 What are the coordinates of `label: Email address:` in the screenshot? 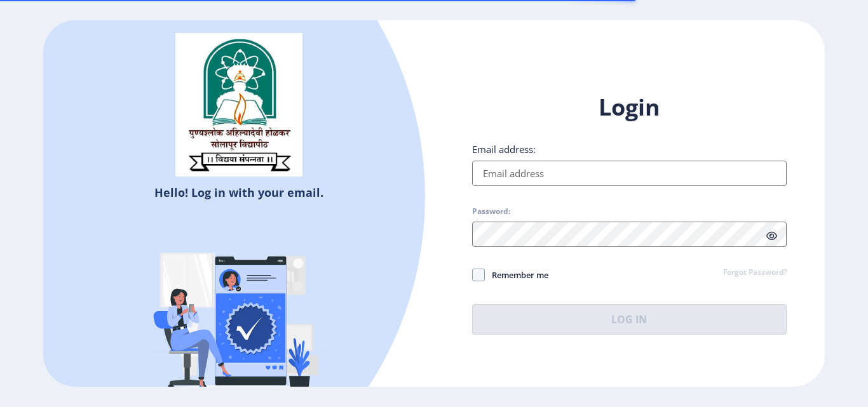 It's located at (504, 149).